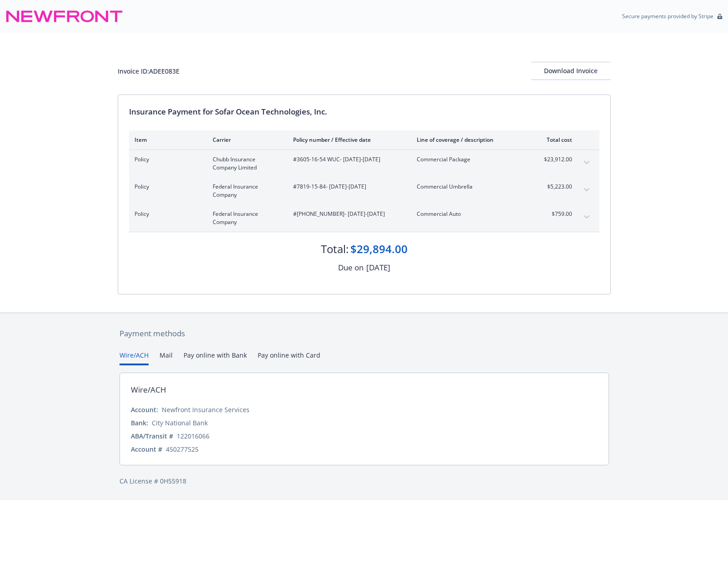 This screenshot has width=728, height=588. I want to click on p: Secure payments provided by Stripe, so click(668, 16).